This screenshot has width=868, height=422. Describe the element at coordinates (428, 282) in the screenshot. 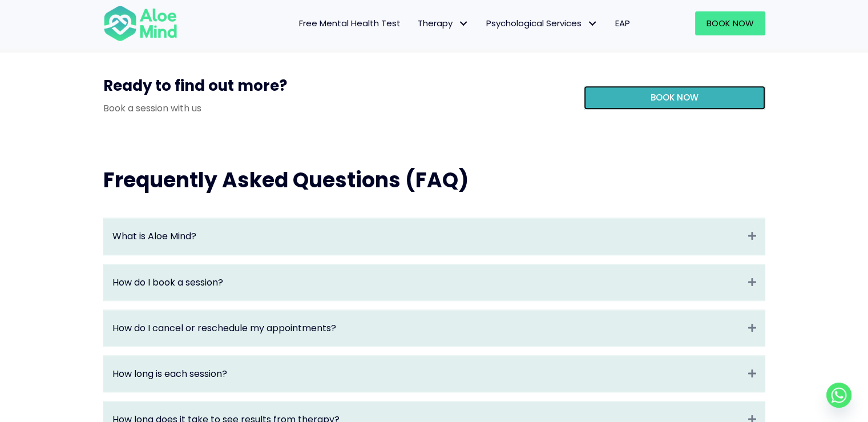

I see `a: How do I book a session?` at that location.